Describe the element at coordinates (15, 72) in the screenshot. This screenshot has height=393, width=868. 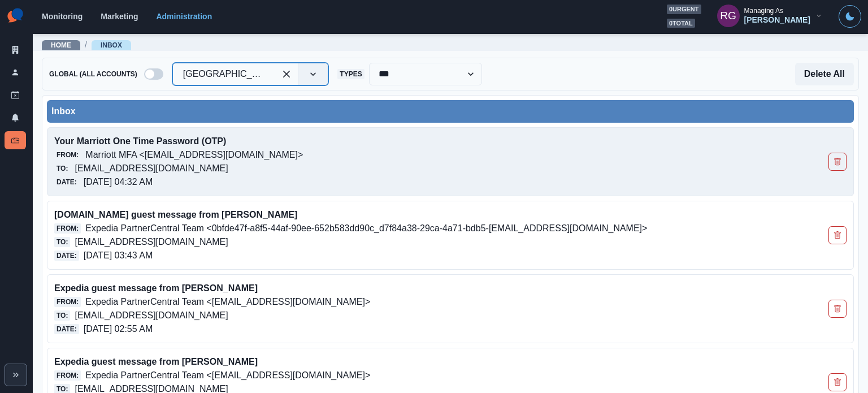
I see `a: Users` at that location.